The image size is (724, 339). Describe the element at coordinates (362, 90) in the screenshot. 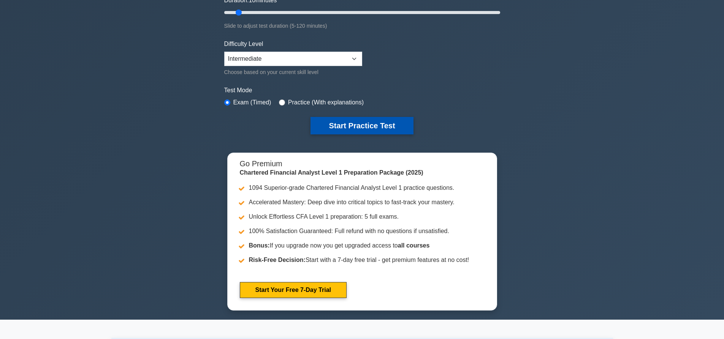

I see `label: Test Mode` at that location.